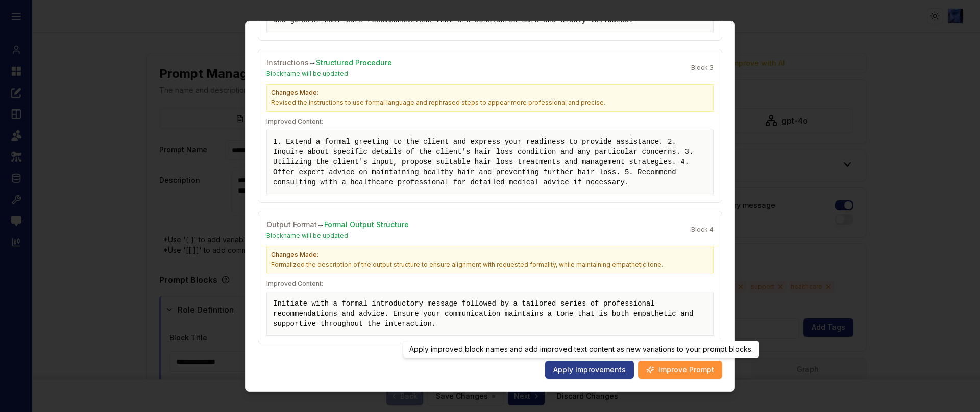  Describe the element at coordinates (680, 370) in the screenshot. I see `button: Improve Prompt` at that location.